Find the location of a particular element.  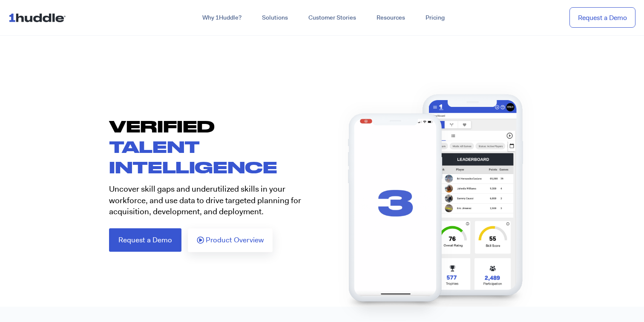

span: Product Overview is located at coordinates (234, 240).